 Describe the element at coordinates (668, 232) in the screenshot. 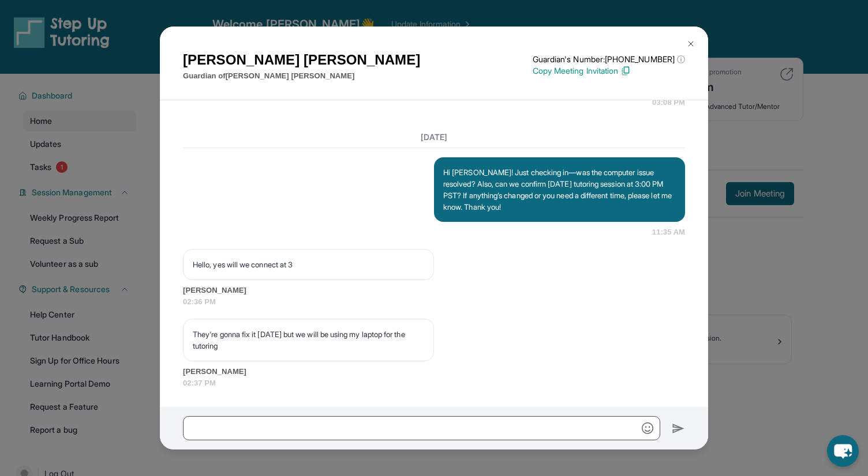

I see `span: 11:35 AM` at that location.